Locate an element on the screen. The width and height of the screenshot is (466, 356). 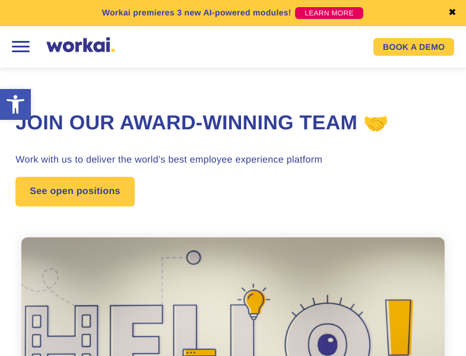
h3: Work with us to deliver the world’s best employee experience platform is located at coordinates (233, 160).